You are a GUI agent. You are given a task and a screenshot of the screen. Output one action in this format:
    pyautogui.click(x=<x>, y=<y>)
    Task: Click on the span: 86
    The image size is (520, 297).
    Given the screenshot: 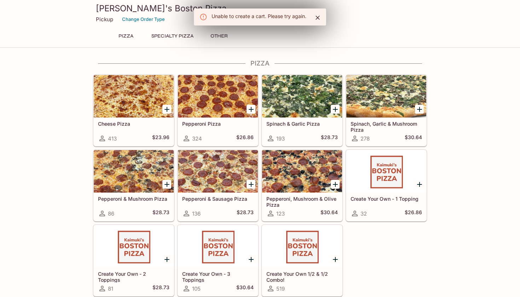 What is the action you would take?
    pyautogui.click(x=111, y=213)
    